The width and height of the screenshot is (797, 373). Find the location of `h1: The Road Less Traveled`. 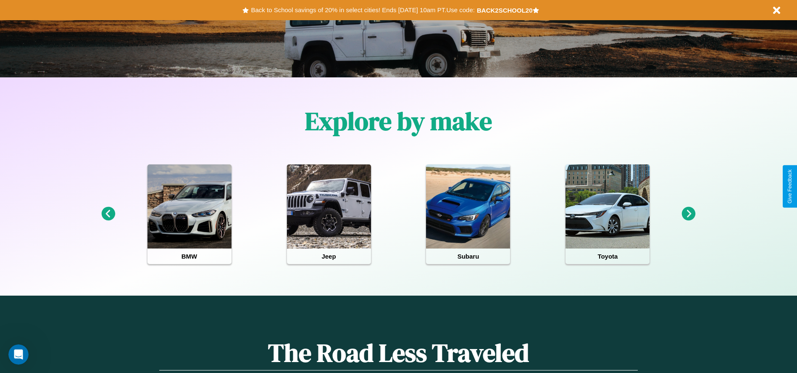

h1: The Road Less Traveled is located at coordinates (398, 353).